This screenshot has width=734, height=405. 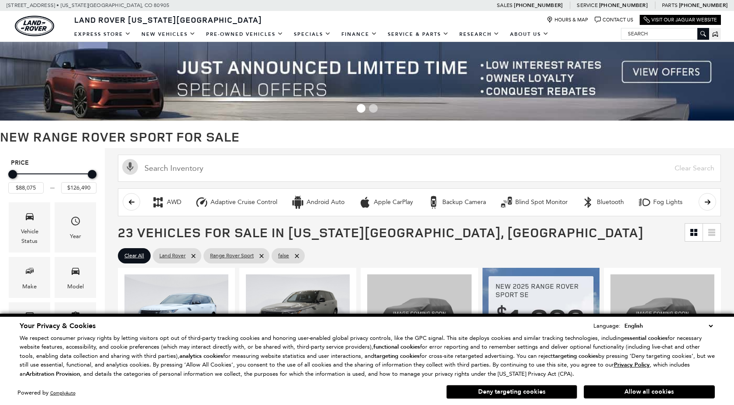 What do you see at coordinates (34, 26) in the screenshot?
I see `img: Land Rover` at bounding box center [34, 26].